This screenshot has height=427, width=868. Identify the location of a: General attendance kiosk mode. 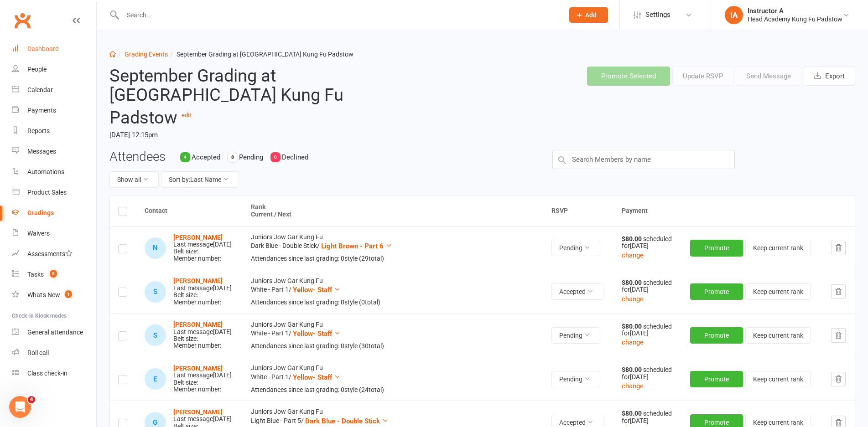
(54, 332).